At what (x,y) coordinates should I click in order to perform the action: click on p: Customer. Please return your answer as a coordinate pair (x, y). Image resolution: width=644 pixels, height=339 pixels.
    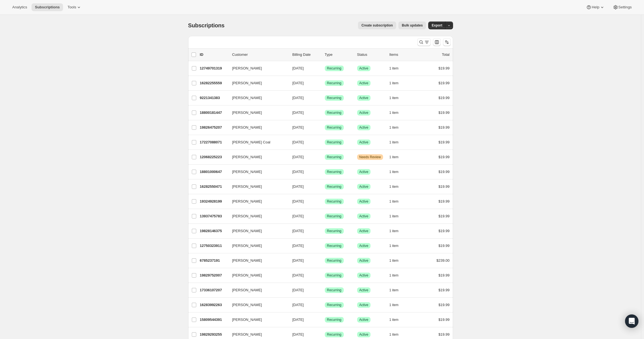
    Looking at the image, I should click on (260, 55).